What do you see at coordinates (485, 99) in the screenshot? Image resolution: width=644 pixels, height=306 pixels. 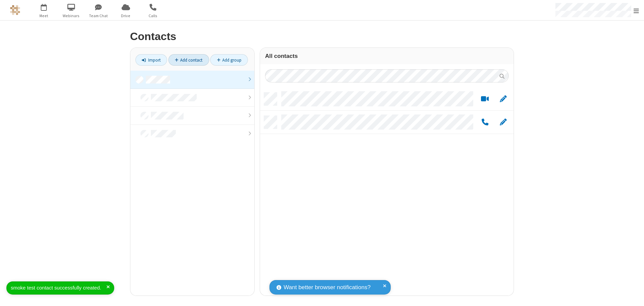 I see `button: Start a video meeting` at bounding box center [485, 99].